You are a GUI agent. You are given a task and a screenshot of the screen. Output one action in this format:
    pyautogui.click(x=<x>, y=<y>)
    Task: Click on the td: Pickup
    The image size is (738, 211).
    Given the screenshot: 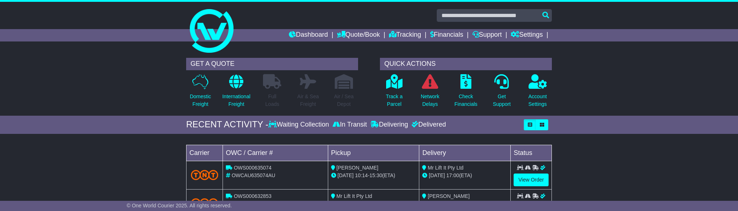 What is the action you would take?
    pyautogui.click(x=373, y=153)
    